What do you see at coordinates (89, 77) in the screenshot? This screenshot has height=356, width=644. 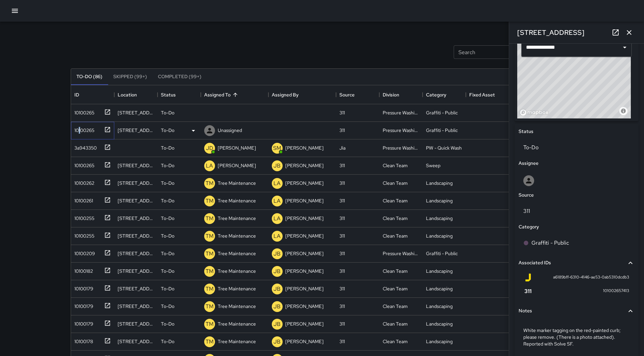 I see `button: To-Do (86)` at bounding box center [89, 77].